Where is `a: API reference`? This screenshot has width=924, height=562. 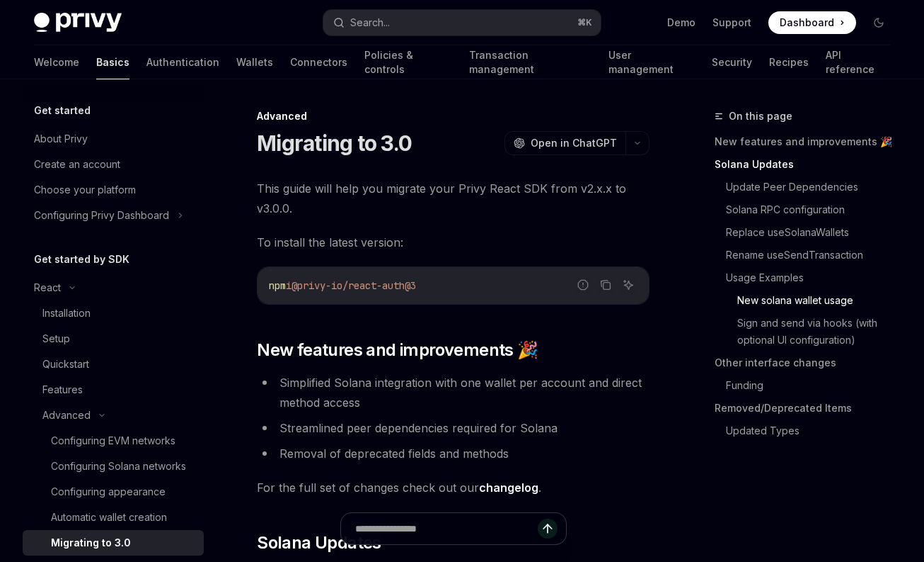
a: API reference is located at coordinates (858, 63).